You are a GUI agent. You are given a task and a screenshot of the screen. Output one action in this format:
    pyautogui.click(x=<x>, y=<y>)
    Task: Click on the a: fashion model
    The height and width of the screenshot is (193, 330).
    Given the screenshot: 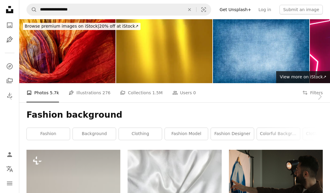 What is the action you would take?
    pyautogui.click(x=186, y=134)
    